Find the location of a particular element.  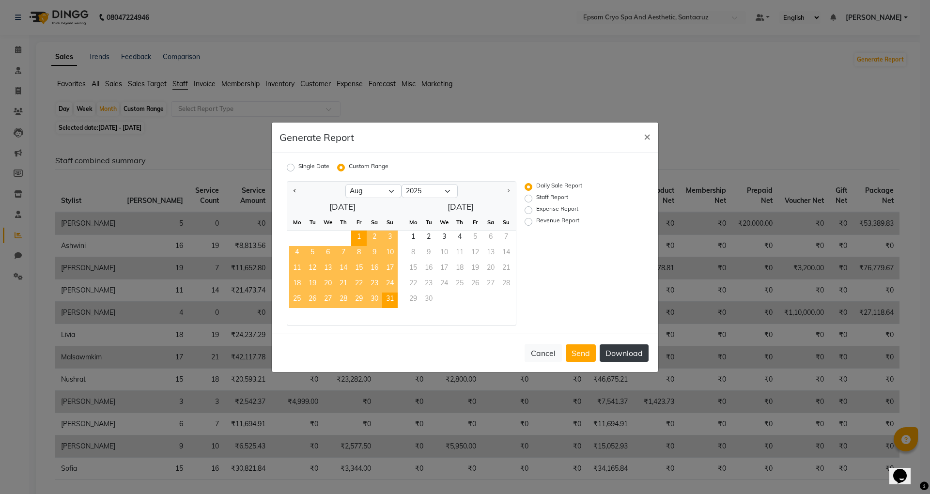

span: 5 is located at coordinates (312, 254).